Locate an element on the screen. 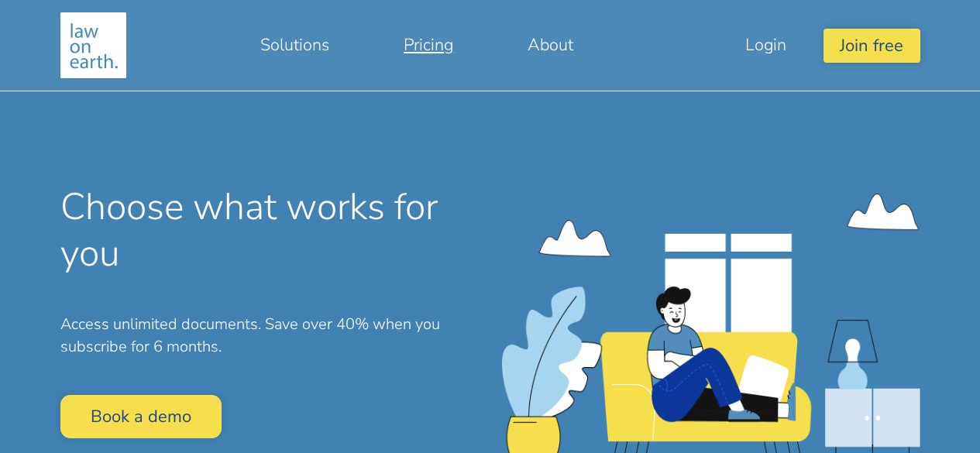 Image resolution: width=980 pixels, height=453 pixels. p: Access unlimited documents. Save over 40% when you subscribe for 6 months. is located at coordinates (269, 336).